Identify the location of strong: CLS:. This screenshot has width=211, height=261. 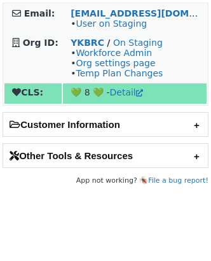
(27, 92).